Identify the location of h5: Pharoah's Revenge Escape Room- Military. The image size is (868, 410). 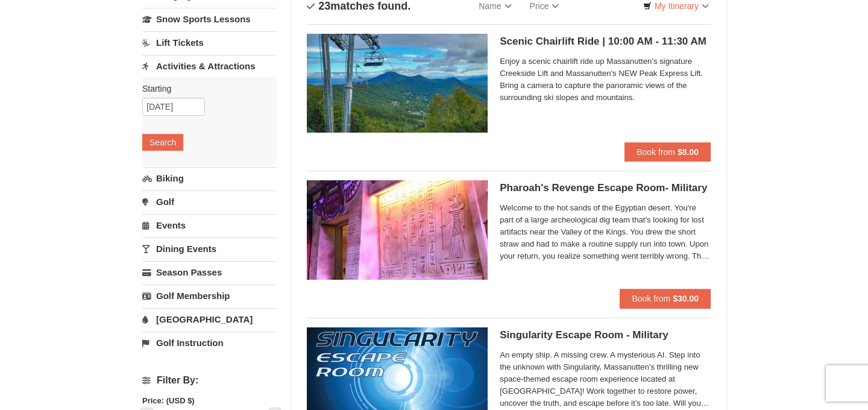
(605, 188).